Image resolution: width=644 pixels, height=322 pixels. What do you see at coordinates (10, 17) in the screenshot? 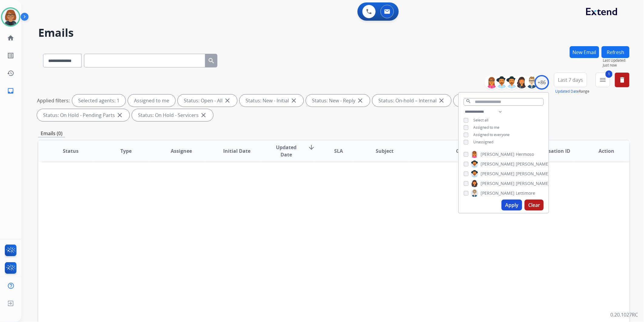
I see `img: avatar` at bounding box center [10, 17].